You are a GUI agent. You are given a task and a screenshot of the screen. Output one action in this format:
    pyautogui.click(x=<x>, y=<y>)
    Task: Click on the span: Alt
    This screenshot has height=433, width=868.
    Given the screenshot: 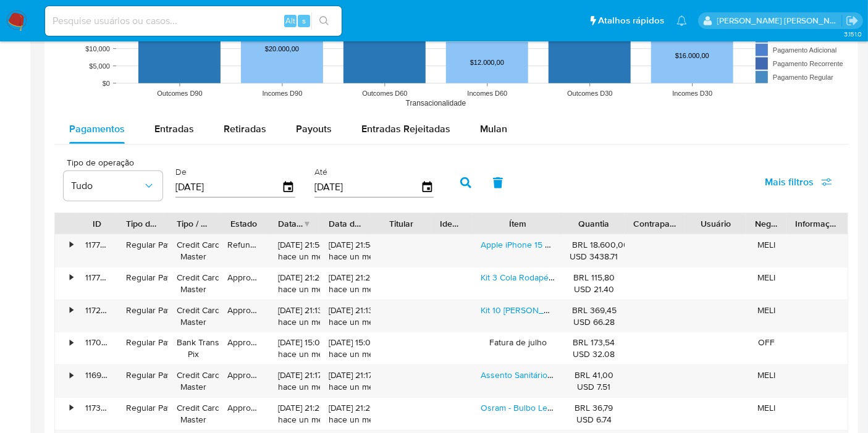 What is the action you would take?
    pyautogui.click(x=291, y=20)
    